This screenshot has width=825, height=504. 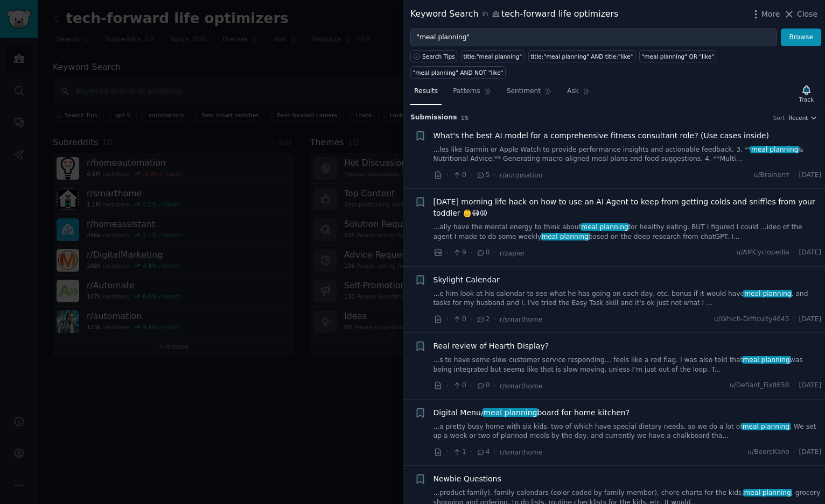 I want to click on span: in, so click(x=485, y=15).